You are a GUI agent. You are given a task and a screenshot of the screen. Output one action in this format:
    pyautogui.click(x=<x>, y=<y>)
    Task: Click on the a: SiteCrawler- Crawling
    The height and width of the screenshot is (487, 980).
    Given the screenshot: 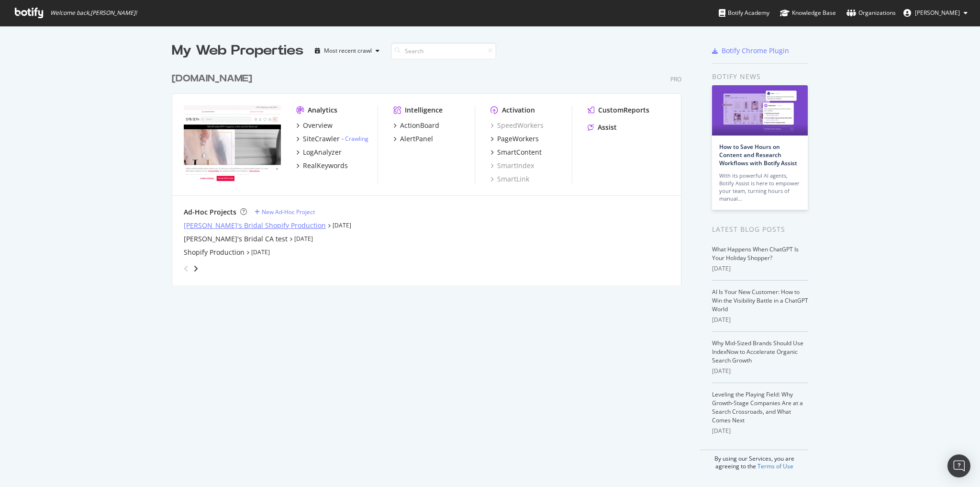 What is the action you would take?
    pyautogui.click(x=332, y=139)
    